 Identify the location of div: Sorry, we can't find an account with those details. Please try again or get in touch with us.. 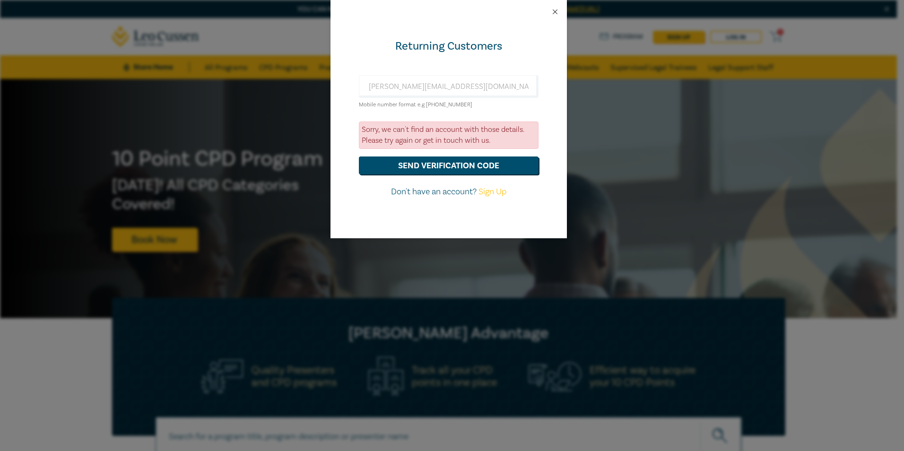
(448, 135).